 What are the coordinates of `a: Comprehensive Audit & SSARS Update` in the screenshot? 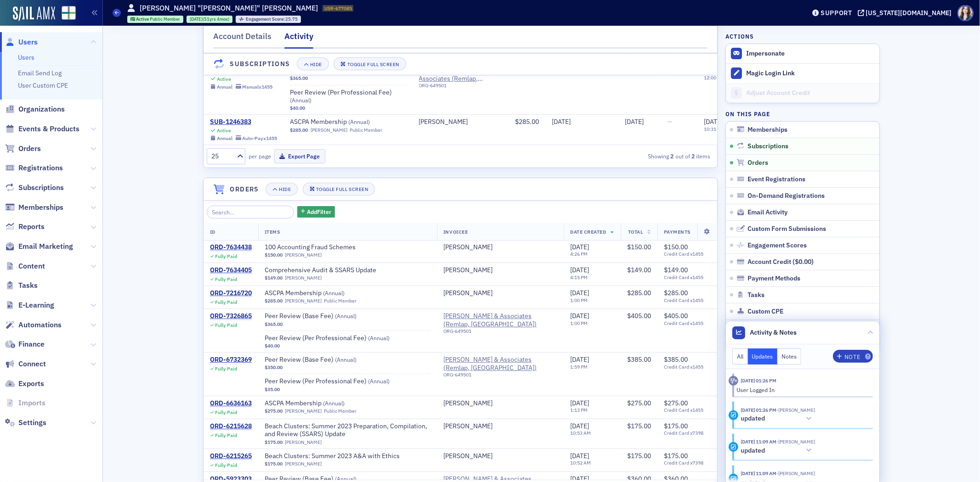 It's located at (322, 270).